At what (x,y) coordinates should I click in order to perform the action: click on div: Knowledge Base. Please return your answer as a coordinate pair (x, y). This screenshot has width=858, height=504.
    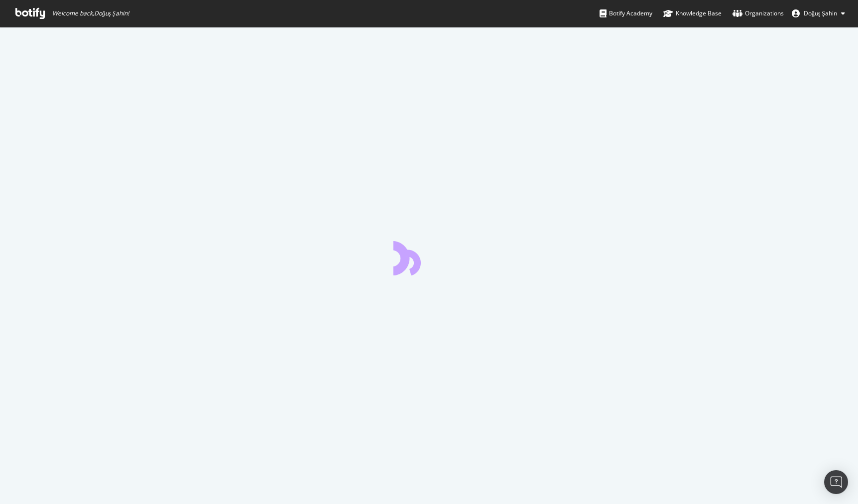
    Looking at the image, I should click on (692, 13).